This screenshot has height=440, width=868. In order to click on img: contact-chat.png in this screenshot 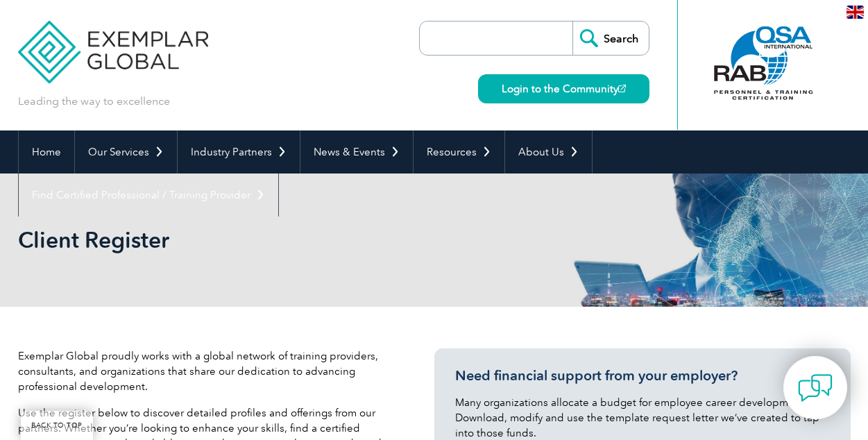, I will do `click(815, 387)`.